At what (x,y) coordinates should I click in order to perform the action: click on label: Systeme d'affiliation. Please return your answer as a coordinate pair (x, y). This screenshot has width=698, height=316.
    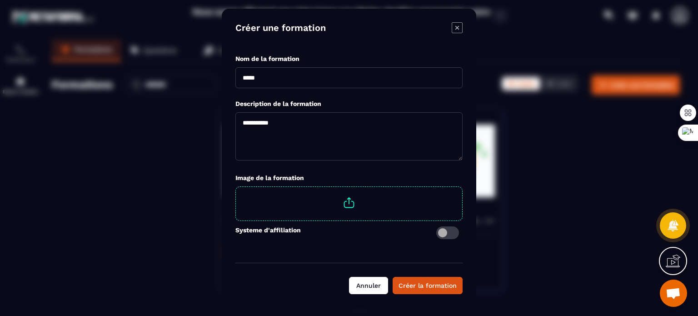
    Looking at the image, I should click on (268, 233).